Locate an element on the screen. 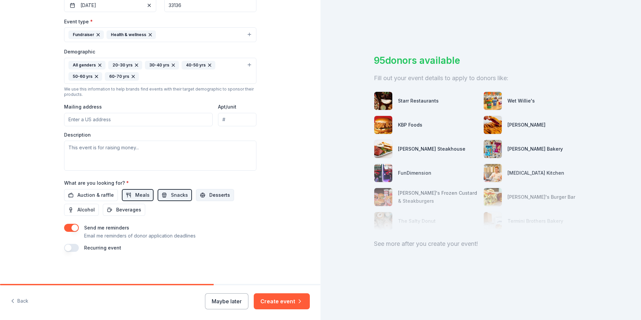  button: Meals is located at coordinates (138, 195).